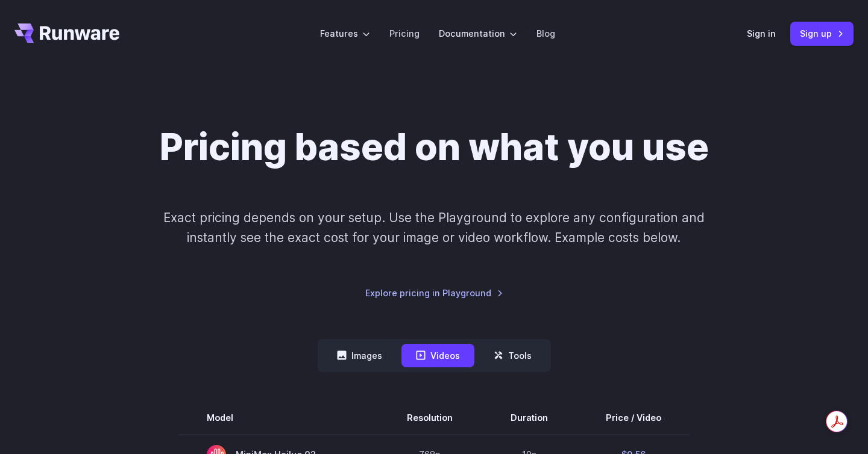  I want to click on th: Duration, so click(529, 418).